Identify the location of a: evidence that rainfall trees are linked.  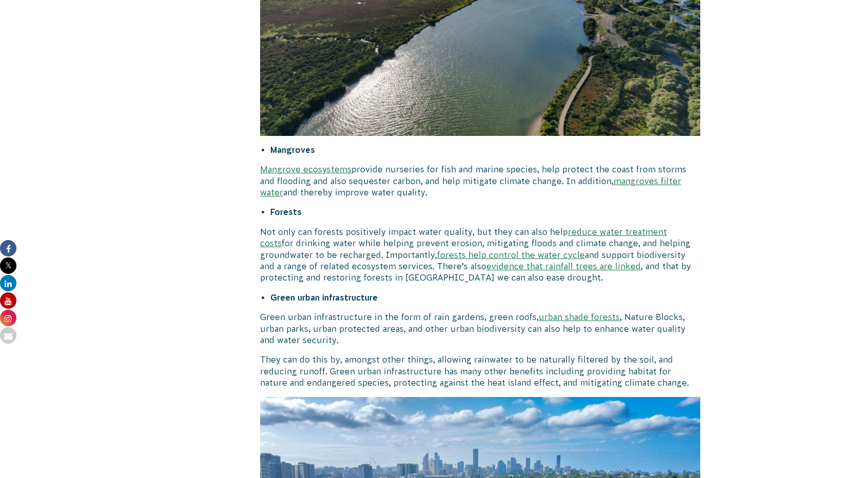
(564, 266).